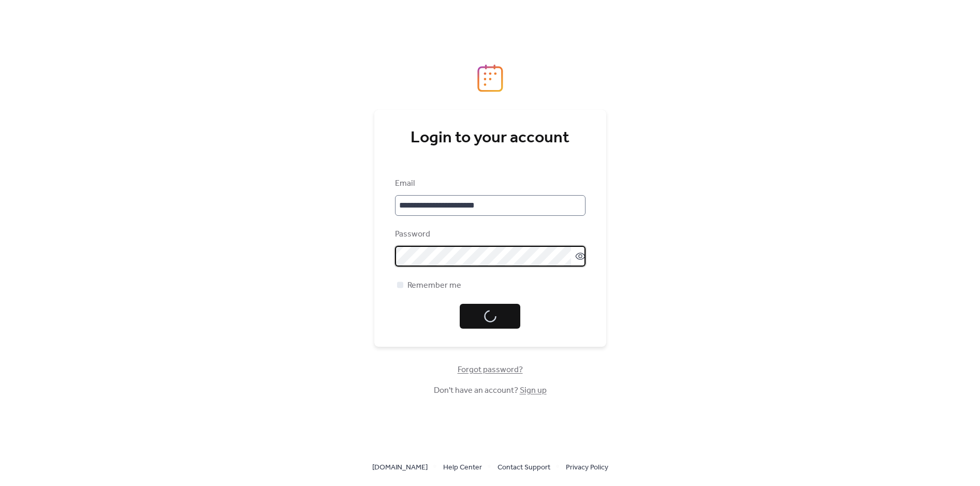  I want to click on a: Forgot password?, so click(490, 369).